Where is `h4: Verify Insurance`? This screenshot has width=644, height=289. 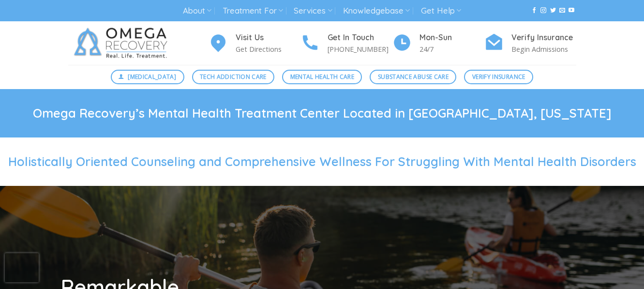
h4: Verify Insurance is located at coordinates (544, 38).